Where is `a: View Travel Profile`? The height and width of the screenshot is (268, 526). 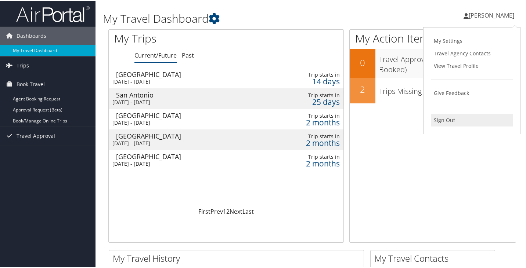
a: View Travel Profile is located at coordinates (471, 65).